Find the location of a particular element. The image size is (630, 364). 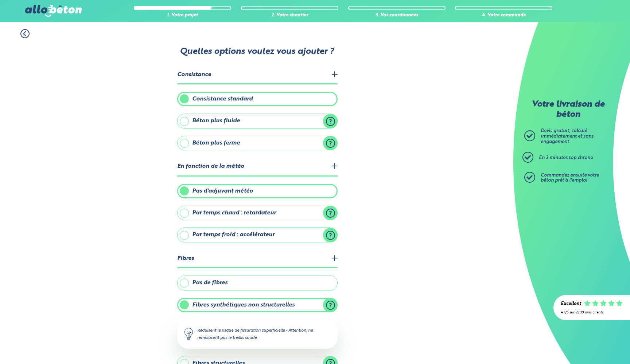

div: 3. Vos coordonnées is located at coordinates (396, 16).